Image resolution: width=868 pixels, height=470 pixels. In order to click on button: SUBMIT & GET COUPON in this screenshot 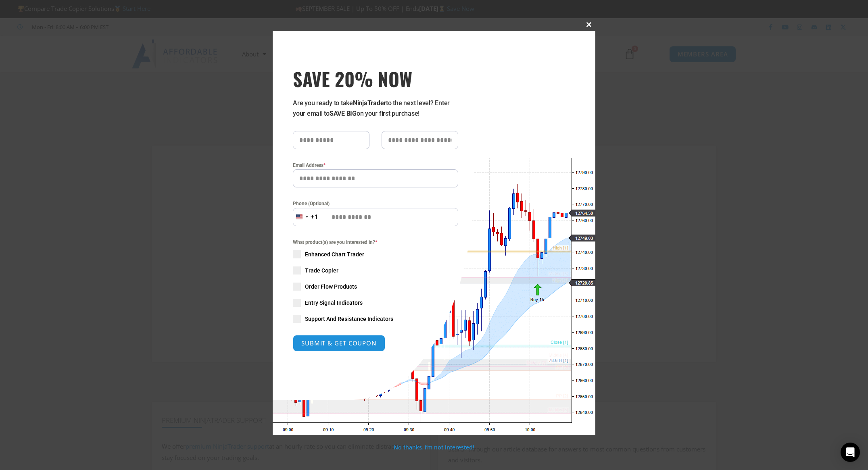, I will do `click(339, 343)`.